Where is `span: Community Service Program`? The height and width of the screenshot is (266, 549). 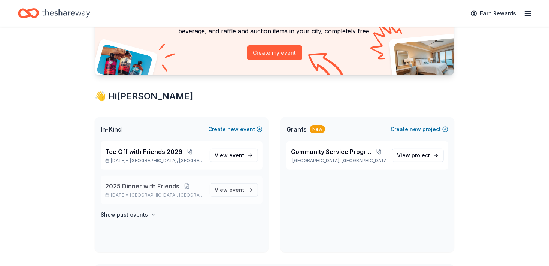
span: Community Service Program is located at coordinates (331, 152).